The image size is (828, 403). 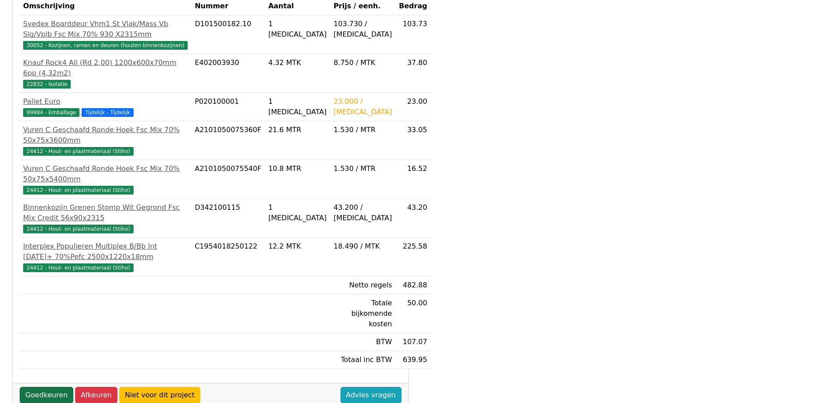 I want to click on td: 16.52, so click(x=413, y=179).